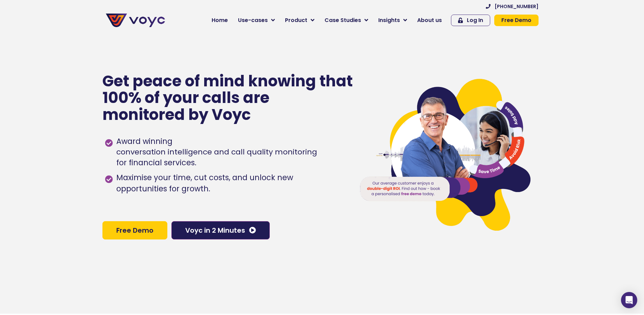  Describe the element at coordinates (257, 20) in the screenshot. I see `a: Use-cases` at that location.